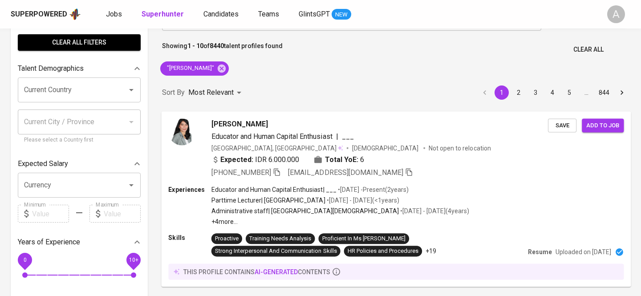 This screenshot has height=296, width=641. I want to click on p: Experiences, so click(190, 189).